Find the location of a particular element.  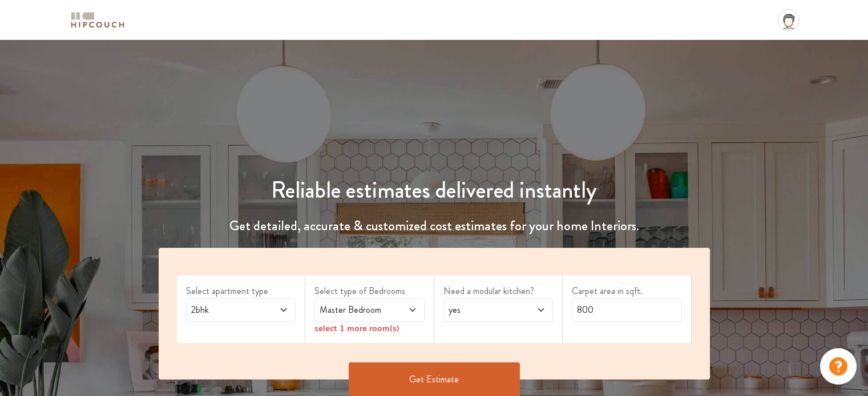

label: Carpet area in sqft. is located at coordinates (627, 291).